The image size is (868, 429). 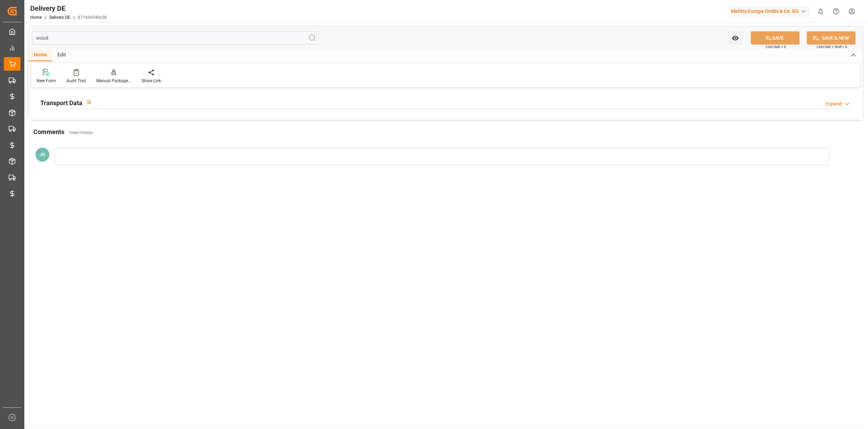 What do you see at coordinates (40, 55) in the screenshot?
I see `div: Home` at bounding box center [40, 55].